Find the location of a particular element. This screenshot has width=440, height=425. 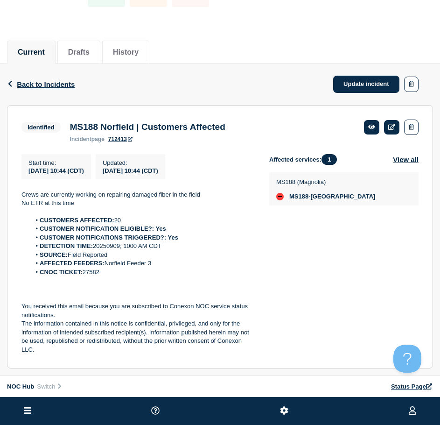

button: History is located at coordinates (126, 52).